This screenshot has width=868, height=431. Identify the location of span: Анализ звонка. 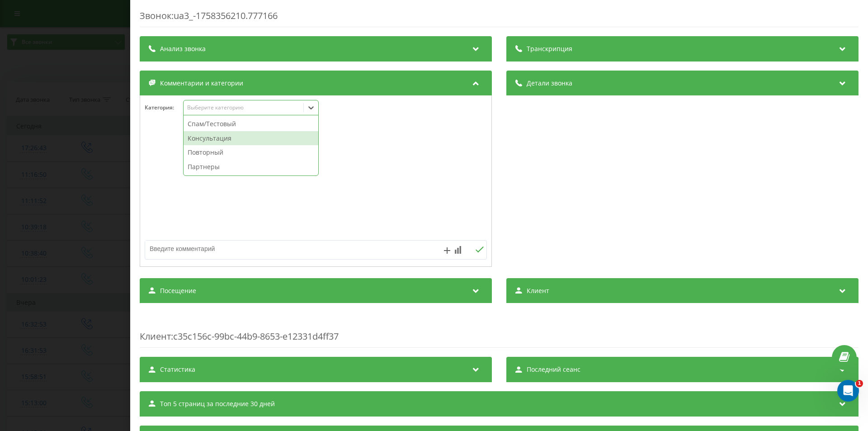
(183, 49).